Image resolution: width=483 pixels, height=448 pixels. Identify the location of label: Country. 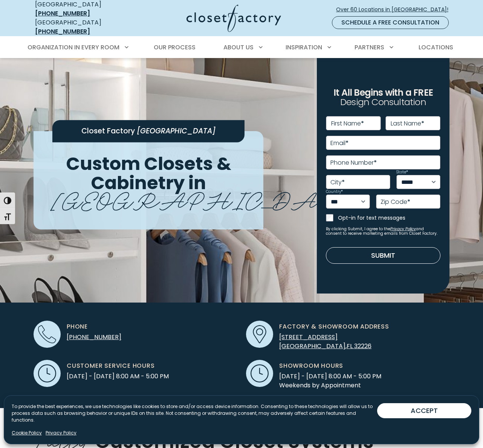
(334, 192).